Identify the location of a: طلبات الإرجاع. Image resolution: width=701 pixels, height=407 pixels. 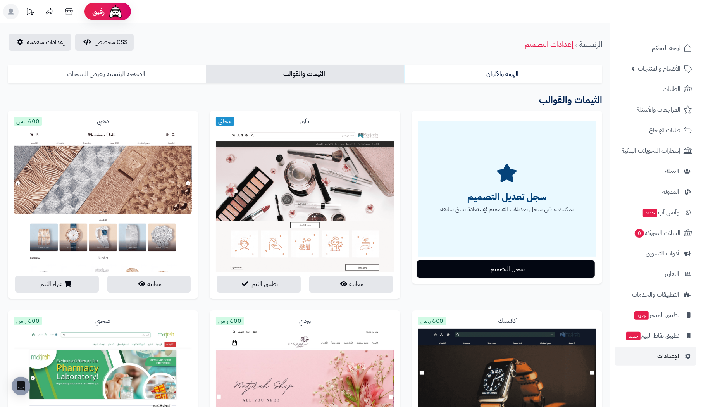
(656, 130).